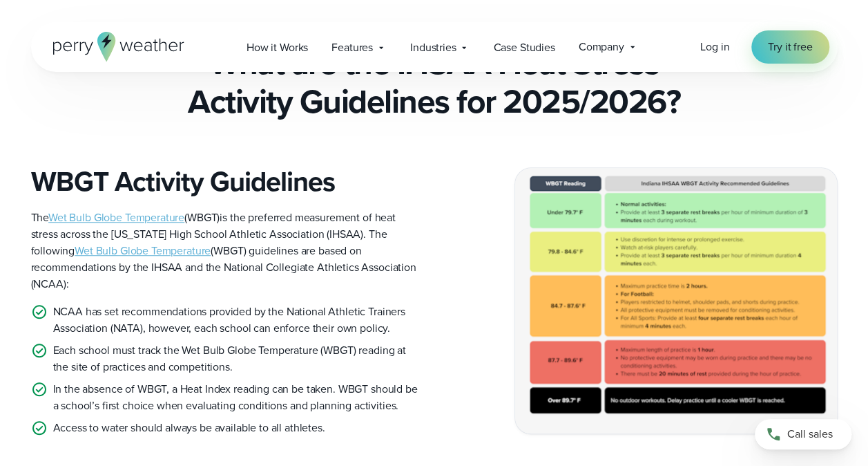 Image resolution: width=868 pixels, height=466 pixels. What do you see at coordinates (239, 397) in the screenshot?
I see `p: In the absence of WBGT, a Heat Index reading can be taken. WBGT should be a school’s first choice...` at bounding box center [239, 397].